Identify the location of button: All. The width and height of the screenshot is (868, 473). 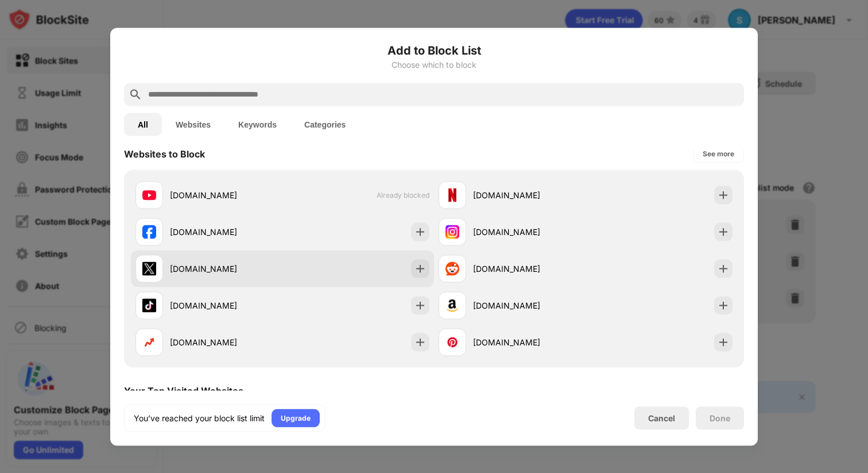
(143, 124).